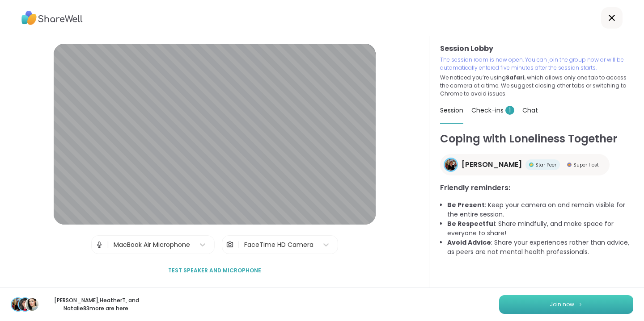  Describe the element at coordinates (25, 305) in the screenshot. I see `img: HeatherT` at that location.